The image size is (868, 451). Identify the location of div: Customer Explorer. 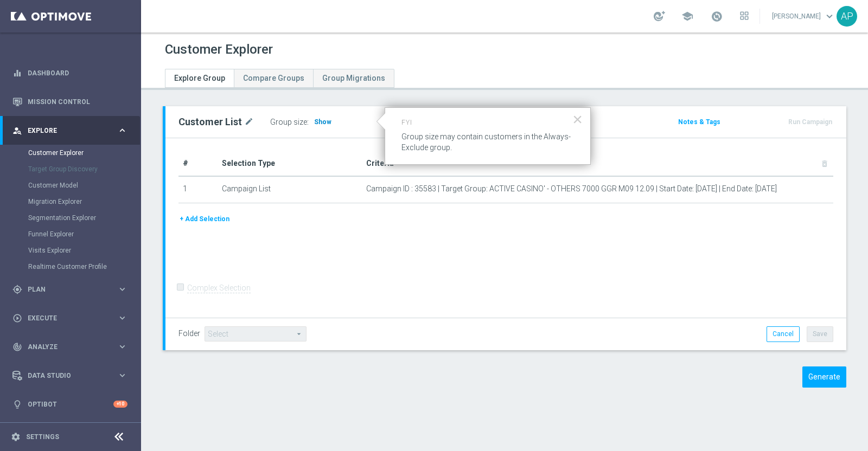
(85, 153).